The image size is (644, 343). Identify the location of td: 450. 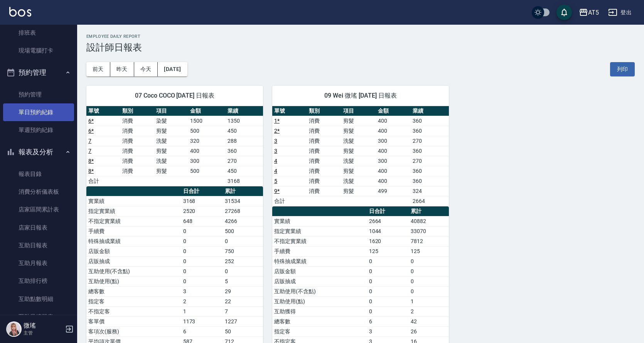
(244, 131).